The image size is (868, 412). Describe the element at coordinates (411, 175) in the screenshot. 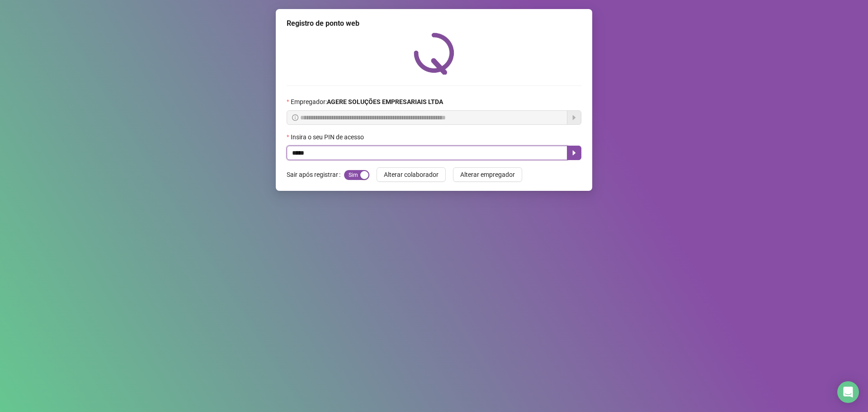

I see `button: Alterar colaborador` at that location.